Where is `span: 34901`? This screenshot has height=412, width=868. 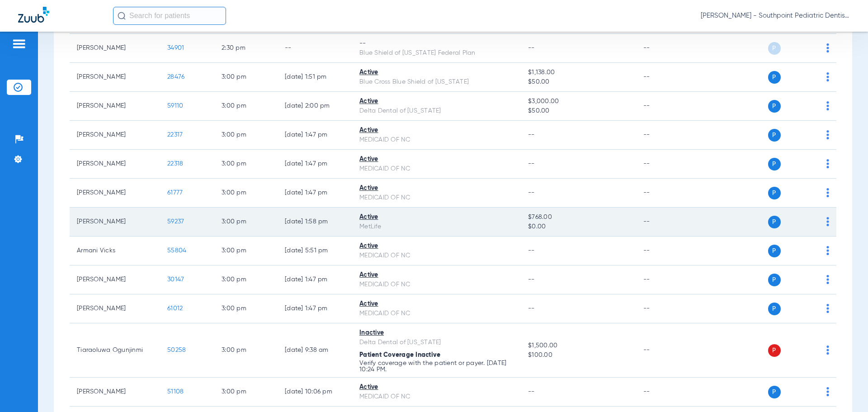 span: 34901 is located at coordinates (176, 48).